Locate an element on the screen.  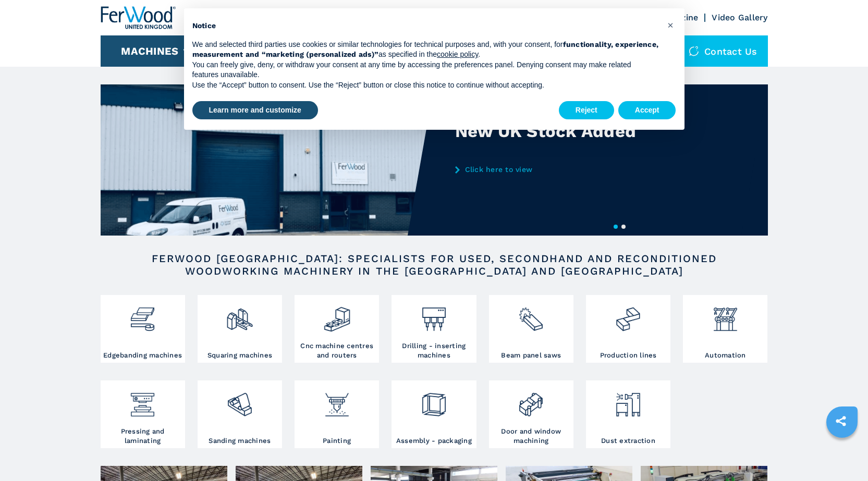
strong: functionality, experience, measurement and “marketing (personalized ads)” is located at coordinates (426, 50).